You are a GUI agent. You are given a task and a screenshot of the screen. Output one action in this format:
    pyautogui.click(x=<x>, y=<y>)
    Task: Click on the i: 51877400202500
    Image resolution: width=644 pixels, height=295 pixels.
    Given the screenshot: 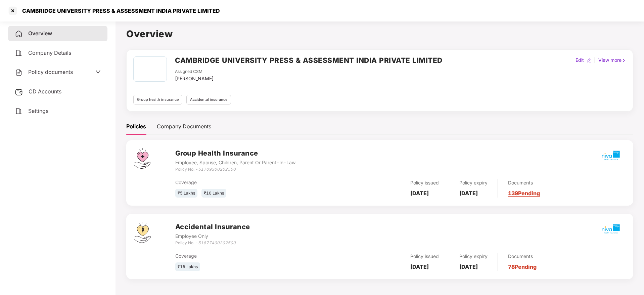 What is the action you would take?
    pyautogui.click(x=217, y=243)
    